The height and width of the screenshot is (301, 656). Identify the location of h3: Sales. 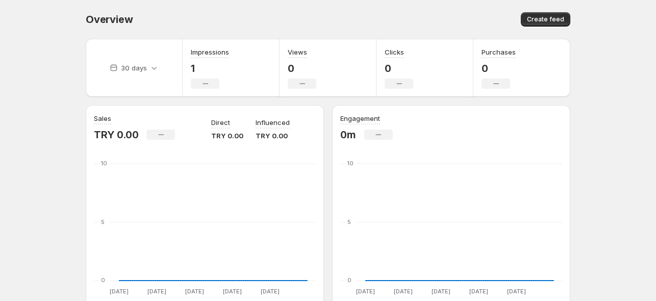
(103, 118).